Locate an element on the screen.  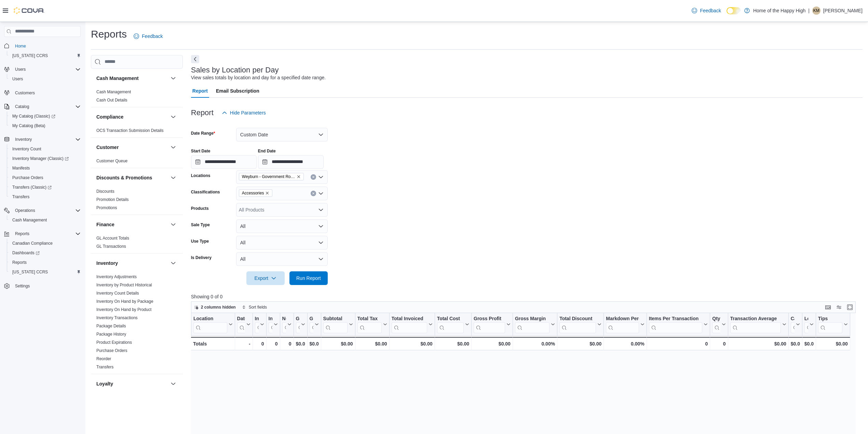
a: Transfers (Classic) is located at coordinates (32, 187).